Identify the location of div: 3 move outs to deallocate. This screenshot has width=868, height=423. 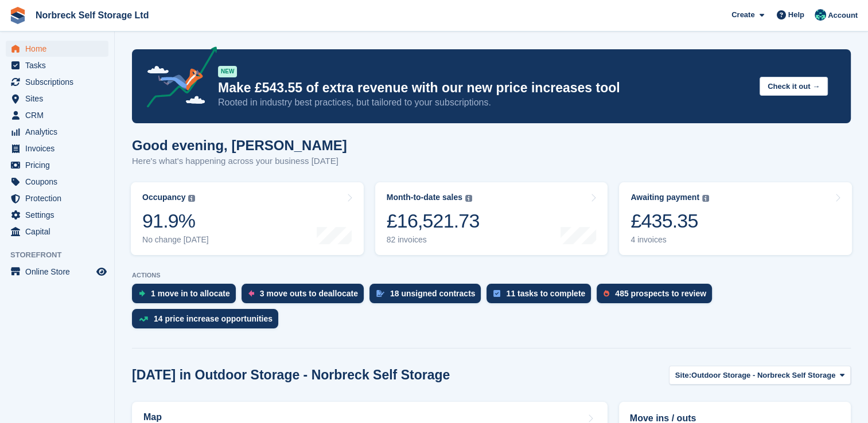
(309, 294).